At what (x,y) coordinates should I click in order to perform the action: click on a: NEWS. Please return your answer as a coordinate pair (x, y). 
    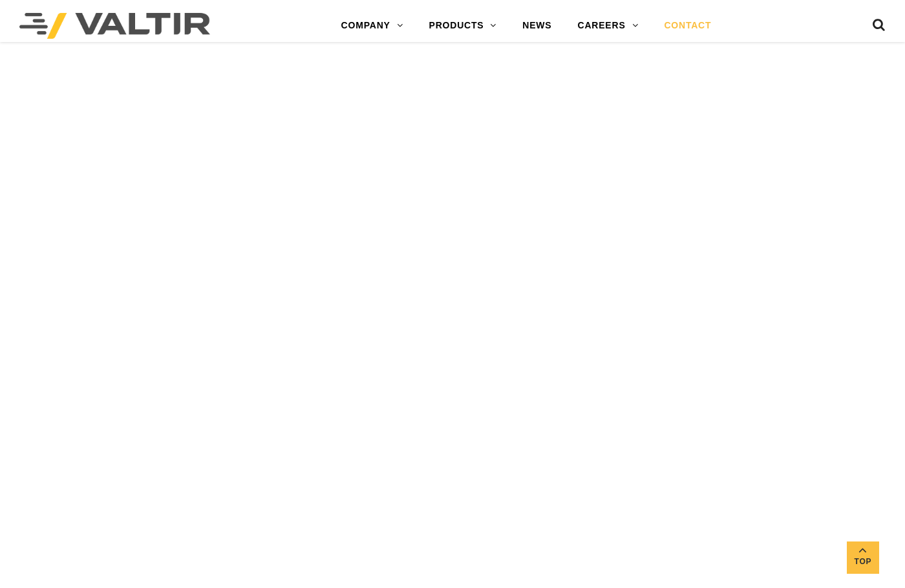
    Looking at the image, I should click on (536, 25).